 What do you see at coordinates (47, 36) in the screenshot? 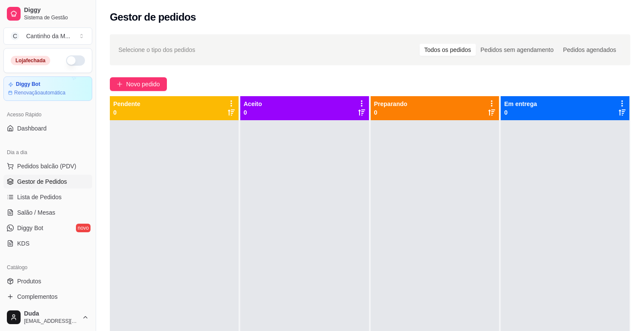
I see `button: Select a team` at bounding box center [47, 36].